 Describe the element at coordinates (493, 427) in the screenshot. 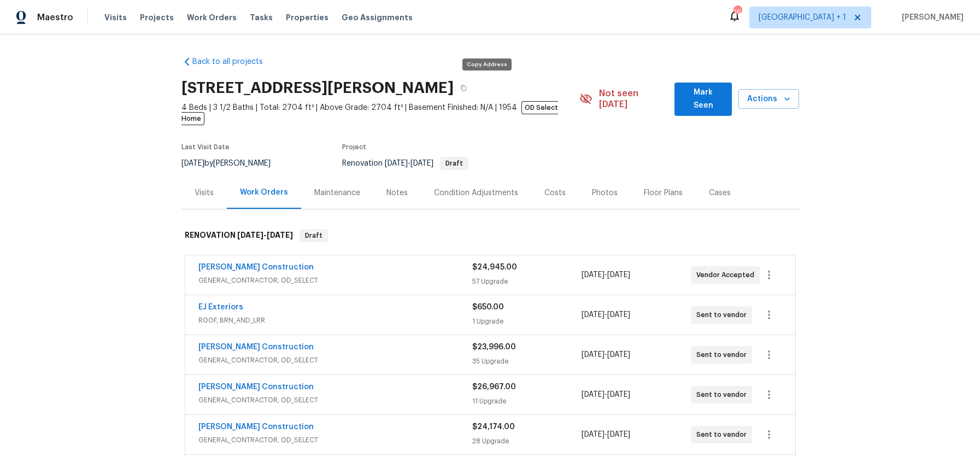

I see `span: $24,174.00` at that location.